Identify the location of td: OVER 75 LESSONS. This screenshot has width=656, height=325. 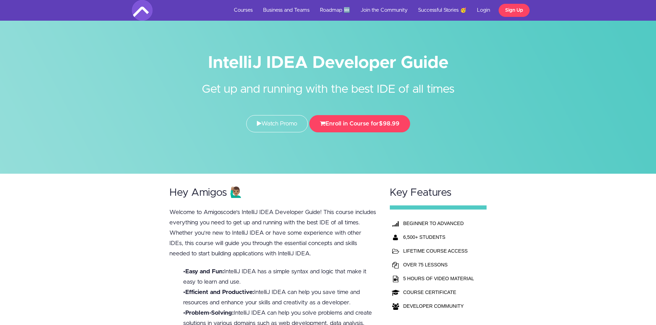
(439, 264).